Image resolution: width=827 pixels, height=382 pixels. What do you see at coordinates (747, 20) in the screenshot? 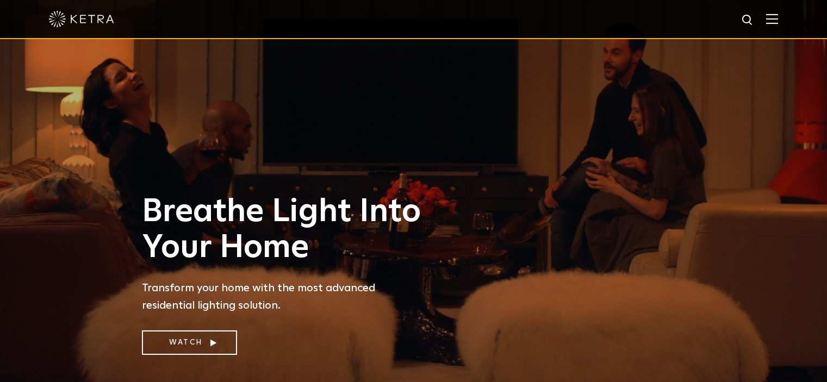
I see `img: search icon` at bounding box center [747, 20].